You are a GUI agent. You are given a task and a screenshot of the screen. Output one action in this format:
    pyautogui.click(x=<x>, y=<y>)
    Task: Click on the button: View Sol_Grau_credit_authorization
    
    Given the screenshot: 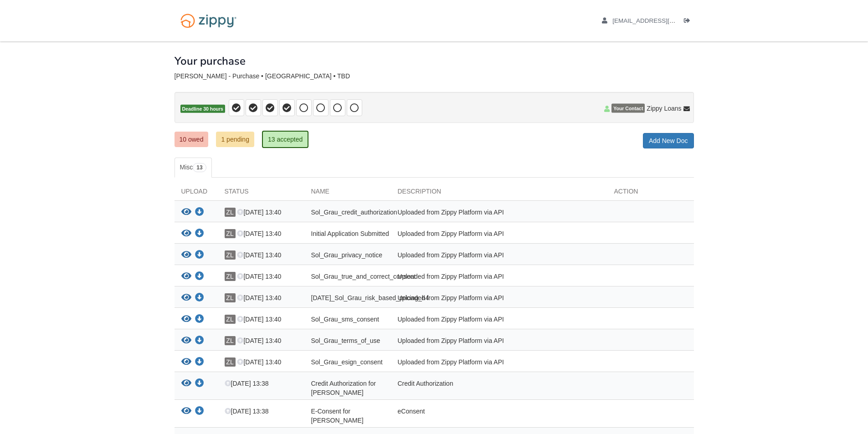 What is the action you would take?
    pyautogui.click(x=186, y=212)
    